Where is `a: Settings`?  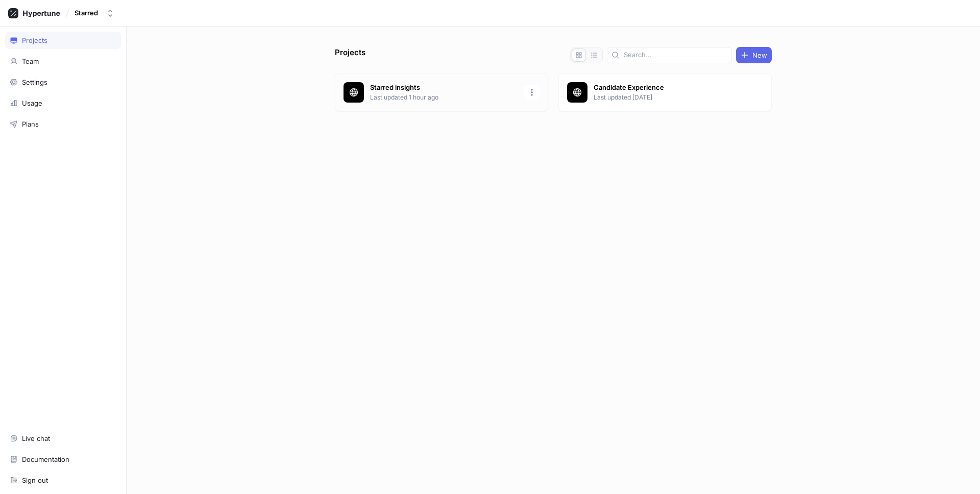
a: Settings is located at coordinates (63, 82).